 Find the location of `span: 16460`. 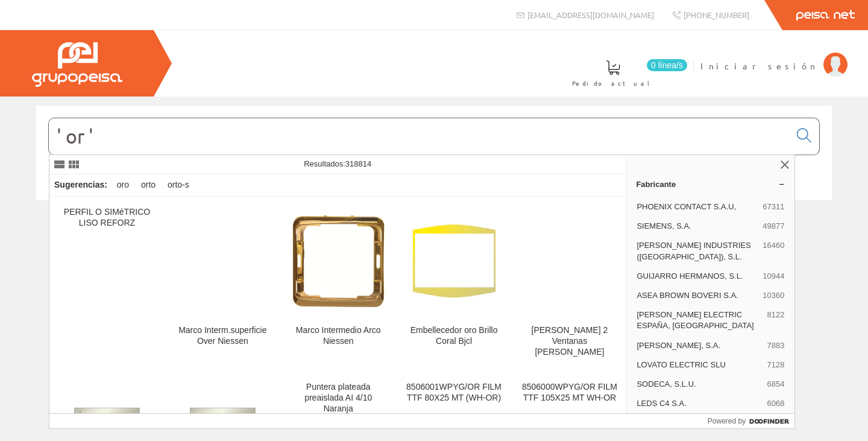

span: 16460 is located at coordinates (773, 251).